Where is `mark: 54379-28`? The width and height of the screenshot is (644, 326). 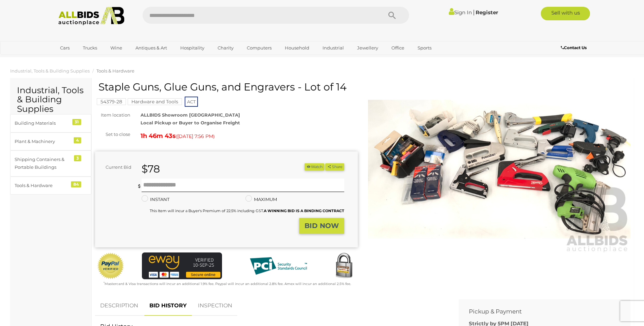
mark: 54379-28 is located at coordinates (111, 102).